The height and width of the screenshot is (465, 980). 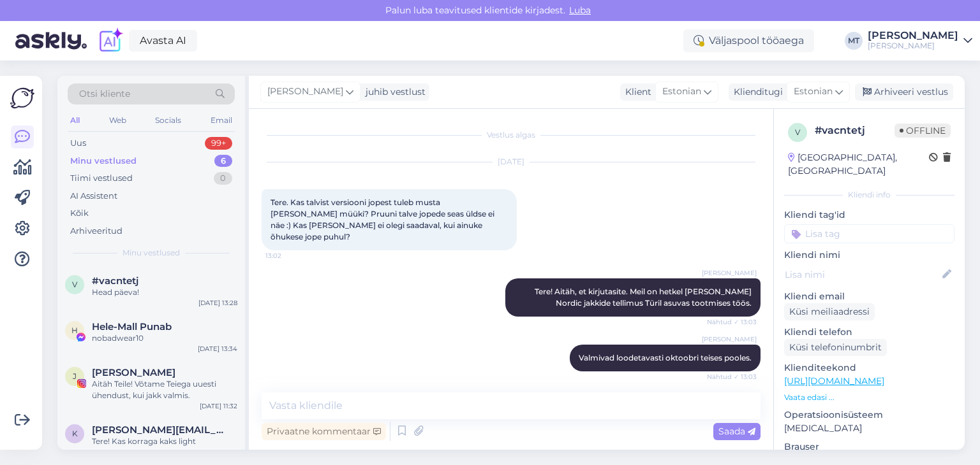 I want to click on p: Operatsioonisüsteem, so click(x=869, y=415).